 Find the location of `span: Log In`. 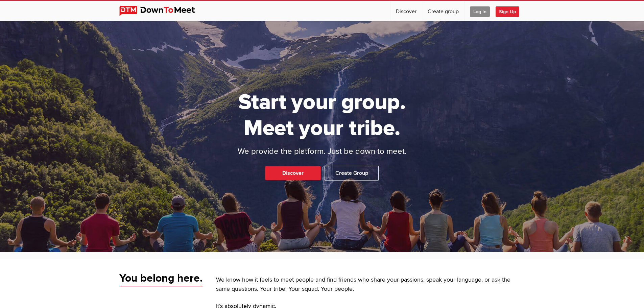

span: Log In is located at coordinates (480, 12).